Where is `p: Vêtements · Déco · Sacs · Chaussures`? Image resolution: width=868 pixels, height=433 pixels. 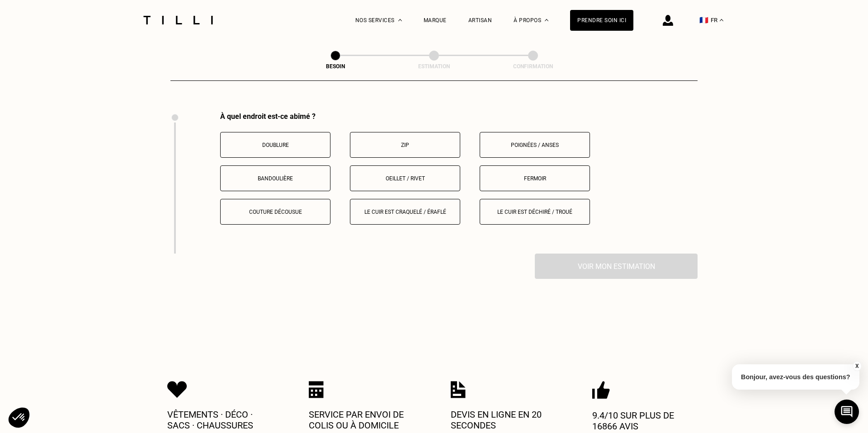
p: Vêtements · Déco · Sacs · Chaussures is located at coordinates (222, 420).